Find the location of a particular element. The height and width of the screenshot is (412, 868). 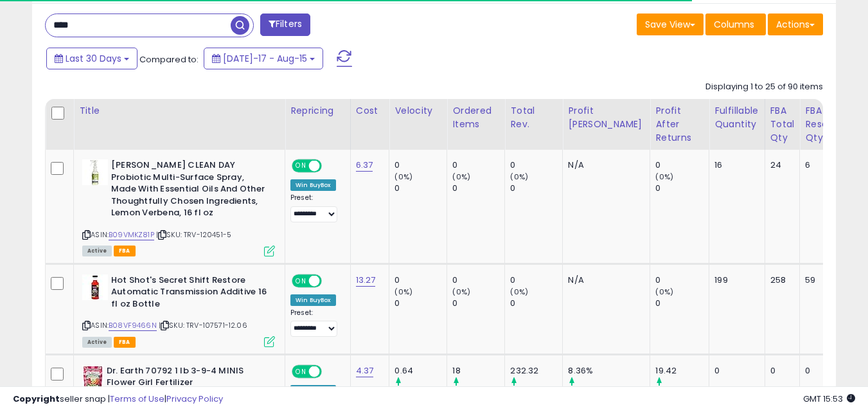

div: Profit After Returns is located at coordinates (679, 124).